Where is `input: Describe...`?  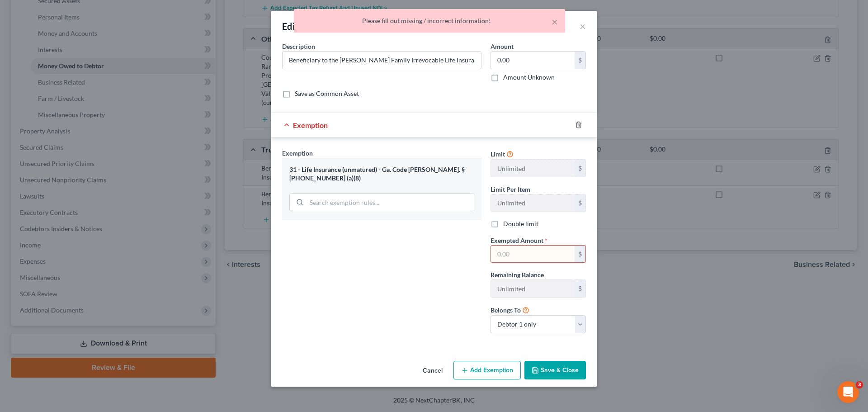
input: Describe... is located at coordinates (381, 60).